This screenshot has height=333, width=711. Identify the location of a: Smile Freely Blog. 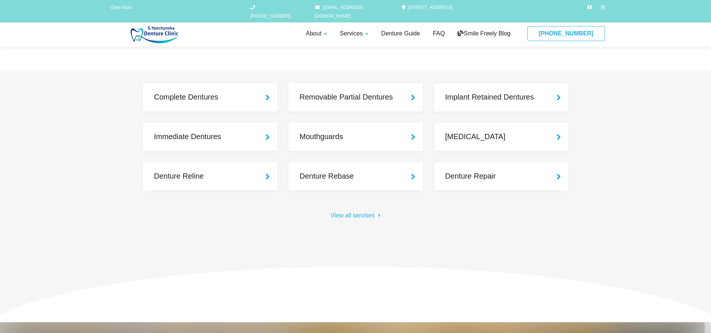
(484, 34).